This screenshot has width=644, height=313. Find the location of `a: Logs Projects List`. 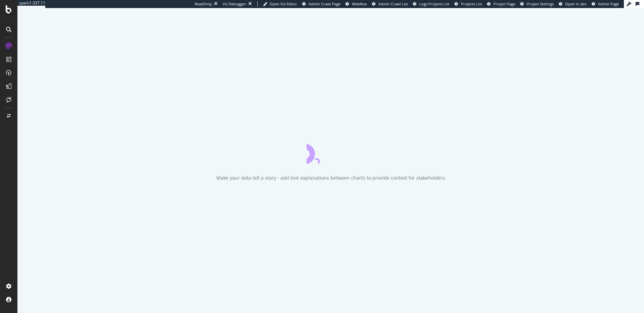

a: Logs Projects List is located at coordinates (431, 4).